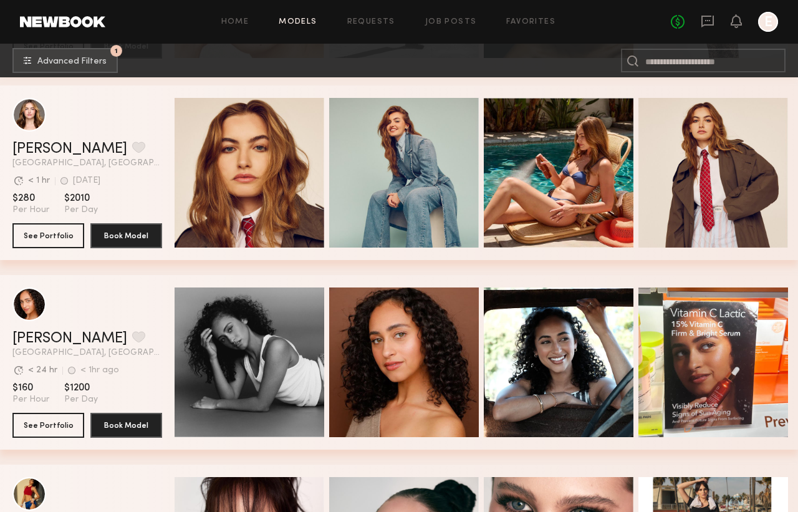 The image size is (798, 512). What do you see at coordinates (81, 198) in the screenshot?
I see `span: $2010` at bounding box center [81, 198].